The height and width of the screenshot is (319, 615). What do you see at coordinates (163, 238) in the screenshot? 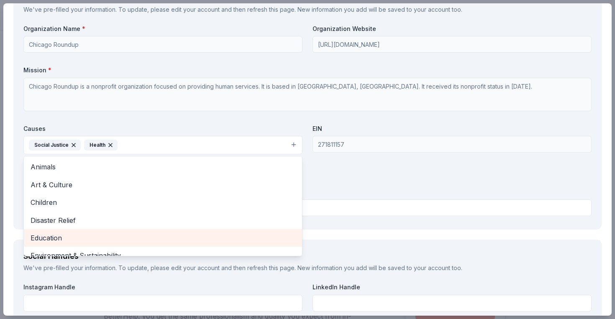
I see `span: Education` at bounding box center [163, 238].